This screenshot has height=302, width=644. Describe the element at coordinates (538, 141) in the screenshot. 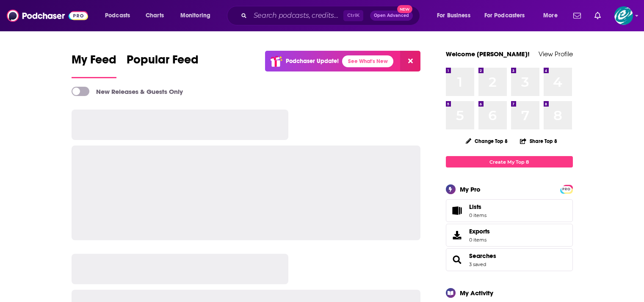

I see `button: Share Top 8` at that location.